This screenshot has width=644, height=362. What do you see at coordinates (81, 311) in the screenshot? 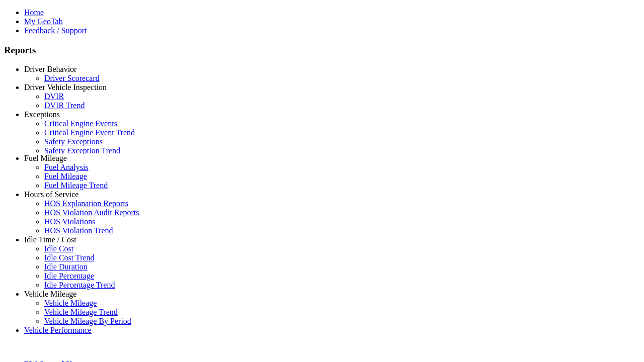
I see `a: Vehicle Mileage Trend` at bounding box center [81, 311].